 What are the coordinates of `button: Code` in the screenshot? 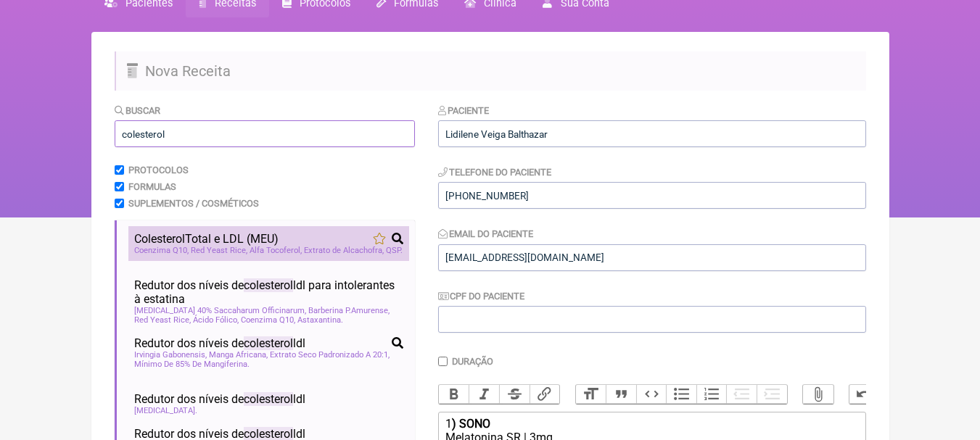 It's located at (651, 395).